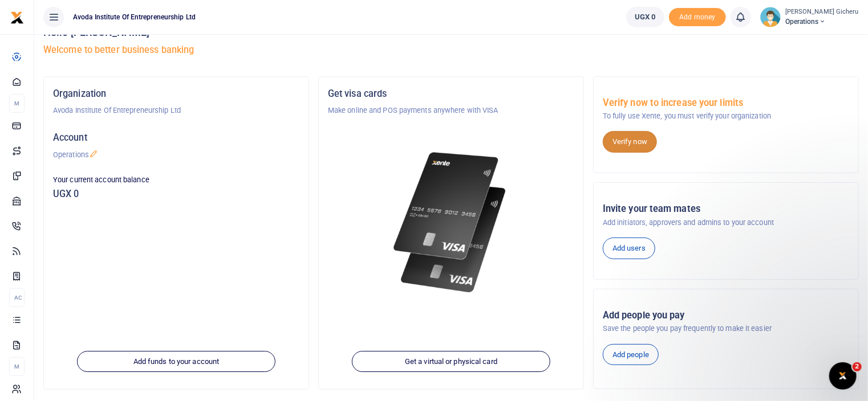  Describe the element at coordinates (451, 223) in the screenshot. I see `img: xente-_physical_cards.png` at that location.